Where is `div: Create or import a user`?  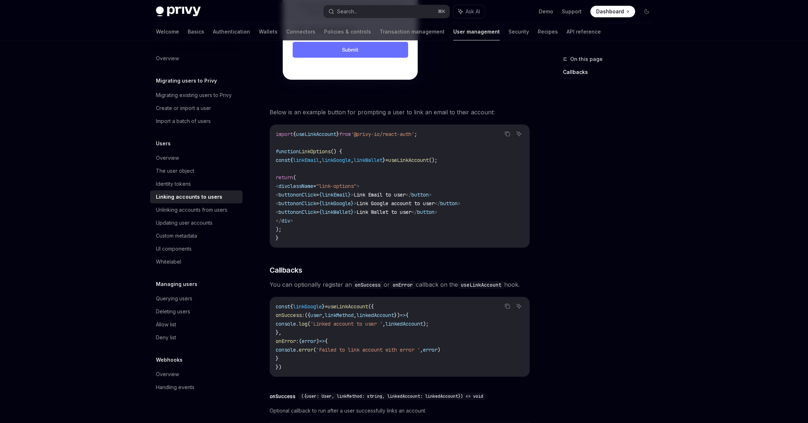 div: Create or import a user is located at coordinates (183, 108).